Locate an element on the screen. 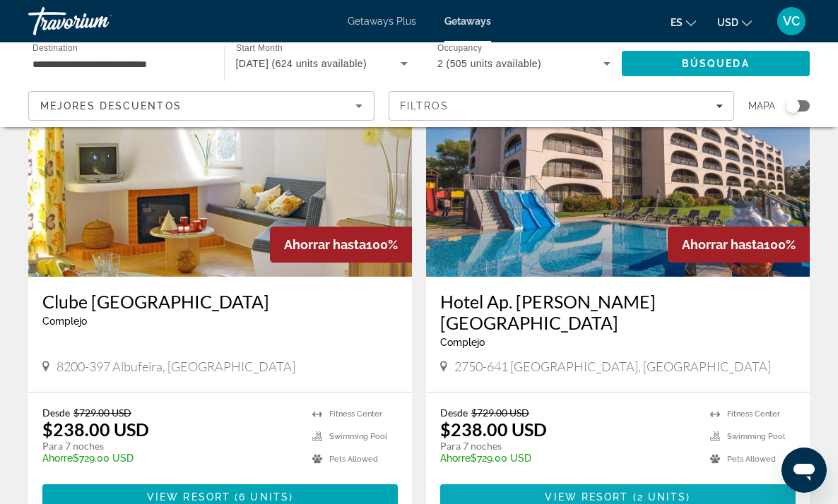 This screenshot has width=838, height=504. button: Change language is located at coordinates (683, 22).